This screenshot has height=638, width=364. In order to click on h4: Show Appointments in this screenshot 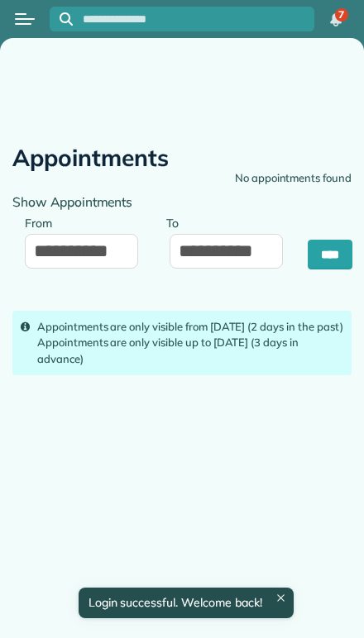, I will do `click(182, 202)`.